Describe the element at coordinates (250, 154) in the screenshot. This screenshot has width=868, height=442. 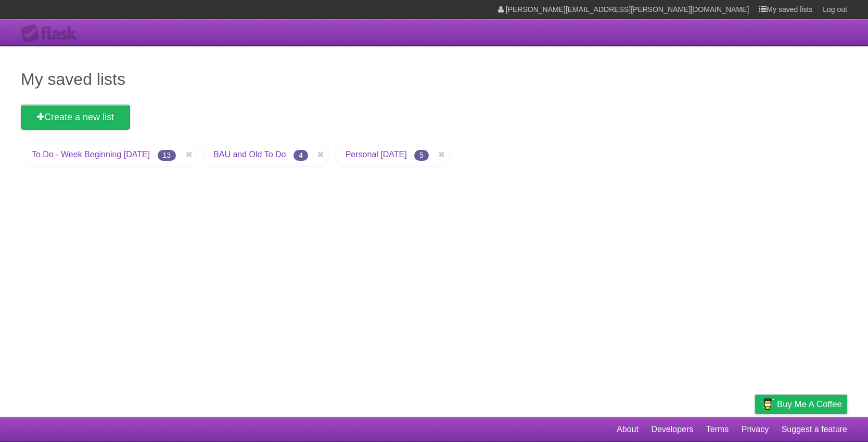
I see `a: BAU and Old To Do` at that location.